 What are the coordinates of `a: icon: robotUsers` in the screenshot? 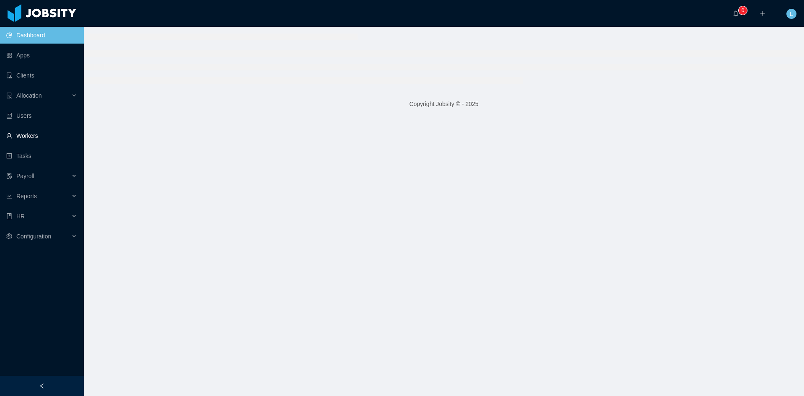 It's located at (41, 116).